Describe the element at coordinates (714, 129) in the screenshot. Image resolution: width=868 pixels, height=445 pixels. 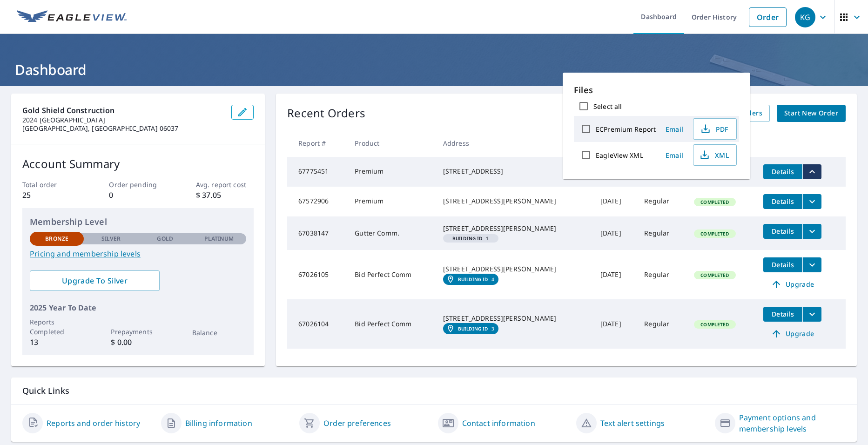
I see `button: PDF` at that location.